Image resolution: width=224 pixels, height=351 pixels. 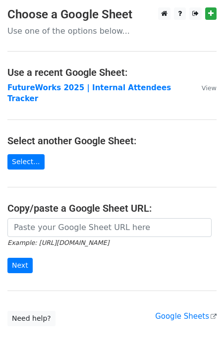 What do you see at coordinates (112, 208) in the screenshot?
I see `h4: Copy/paste a Google Sheet URL:` at bounding box center [112, 208].